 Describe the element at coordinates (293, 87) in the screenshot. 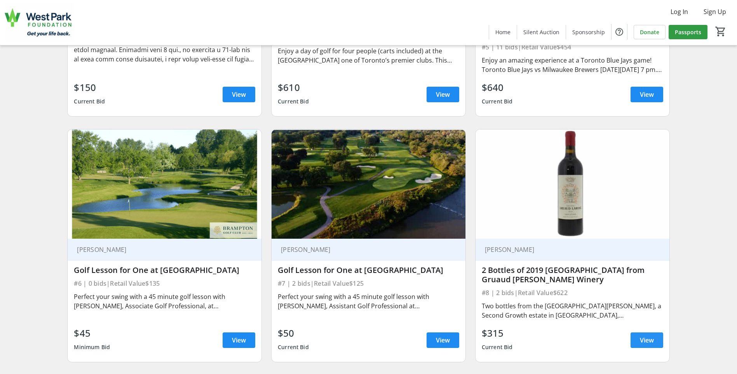

I see `div: $610` at that location.